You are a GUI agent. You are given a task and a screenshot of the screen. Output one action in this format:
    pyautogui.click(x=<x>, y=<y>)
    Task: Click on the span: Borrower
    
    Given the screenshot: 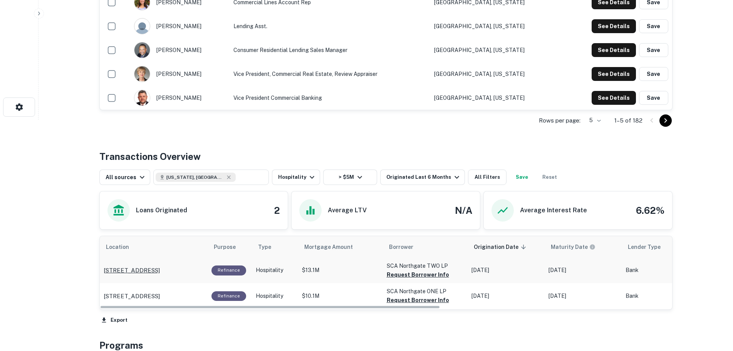 What is the action you would take?
    pyautogui.click(x=401, y=247)
    